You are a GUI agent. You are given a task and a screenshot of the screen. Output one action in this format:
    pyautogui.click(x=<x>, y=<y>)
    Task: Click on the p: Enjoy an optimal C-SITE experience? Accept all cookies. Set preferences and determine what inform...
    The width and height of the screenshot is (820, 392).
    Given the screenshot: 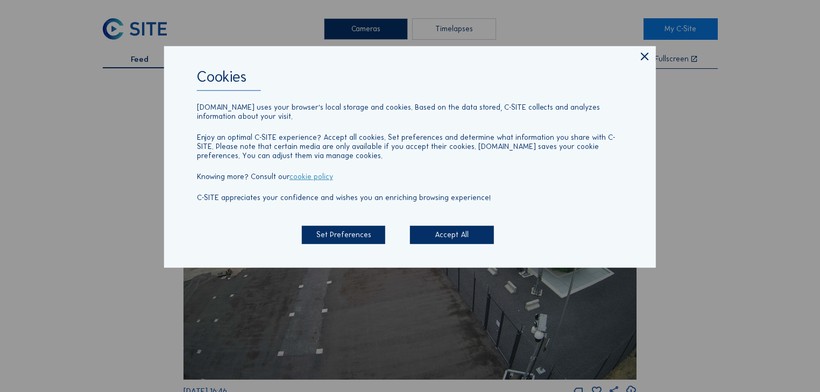 What is the action you would take?
    pyautogui.click(x=410, y=146)
    